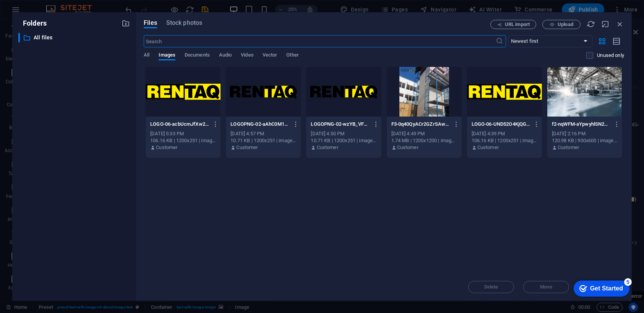 The width and height of the screenshot is (644, 313). I want to click on p: Unused only, so click(610, 55).